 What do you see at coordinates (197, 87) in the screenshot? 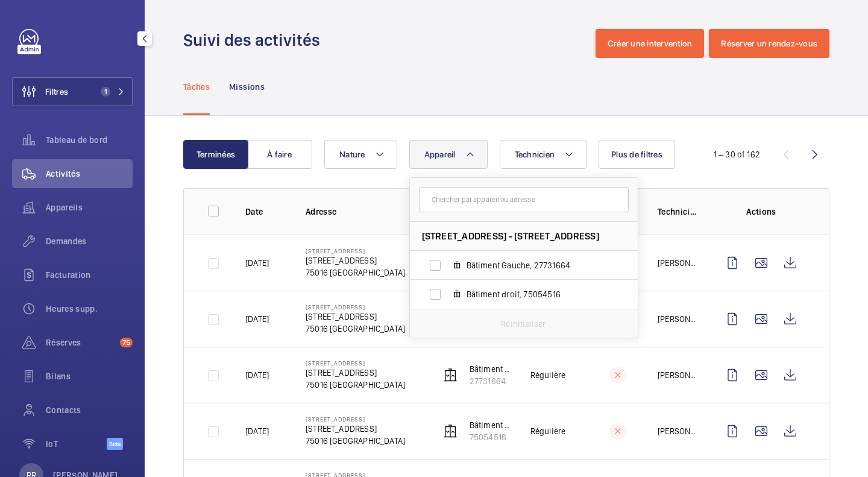
I see `p: Tâches` at bounding box center [197, 87].